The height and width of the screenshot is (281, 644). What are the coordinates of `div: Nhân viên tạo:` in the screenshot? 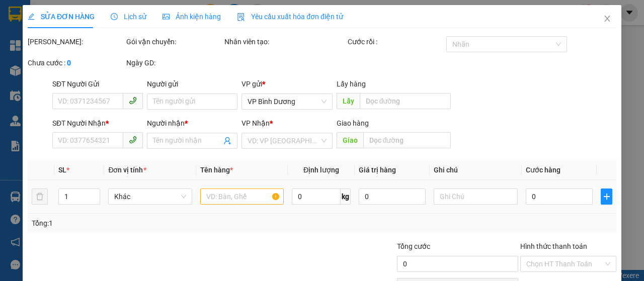 It's located at (285, 41).